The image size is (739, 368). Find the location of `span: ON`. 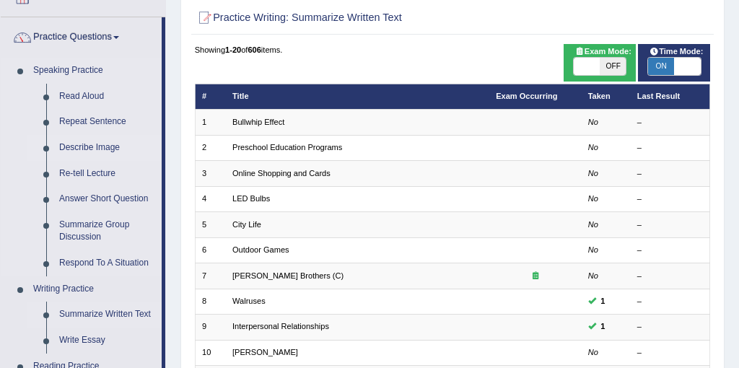

span: ON is located at coordinates (661, 66).